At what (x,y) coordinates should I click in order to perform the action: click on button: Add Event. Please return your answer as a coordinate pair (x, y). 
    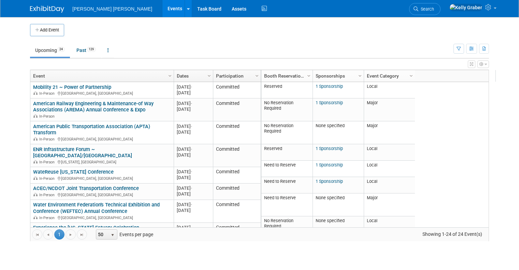
    Looking at the image, I should click on (47, 30).